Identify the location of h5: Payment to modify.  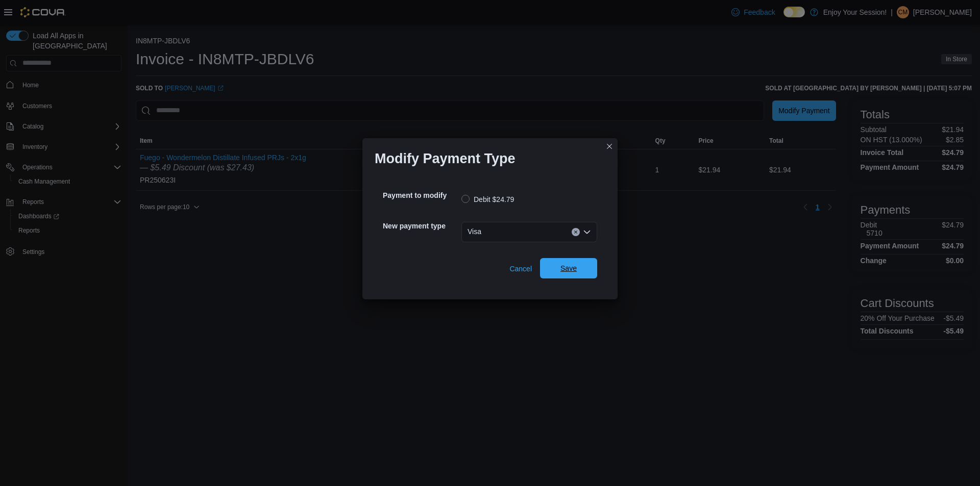
(421, 195).